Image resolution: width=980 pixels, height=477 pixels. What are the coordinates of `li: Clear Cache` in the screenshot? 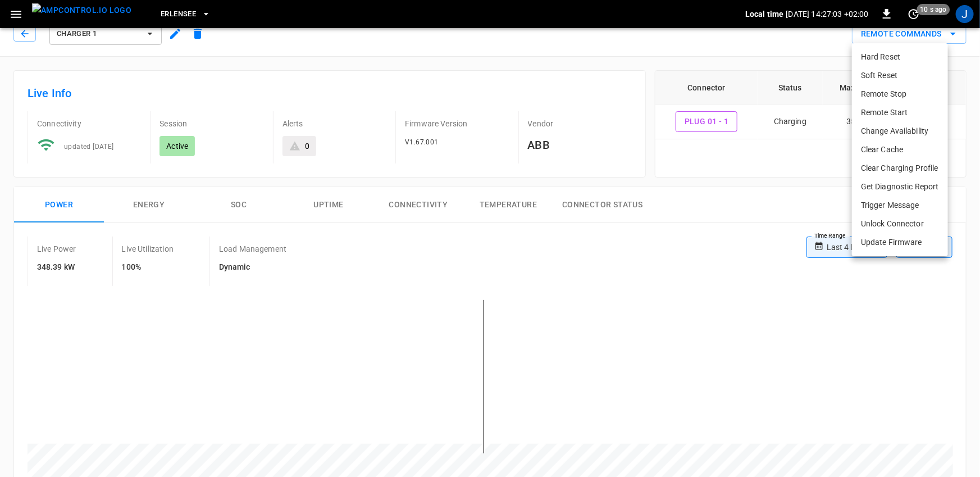 It's located at (899, 149).